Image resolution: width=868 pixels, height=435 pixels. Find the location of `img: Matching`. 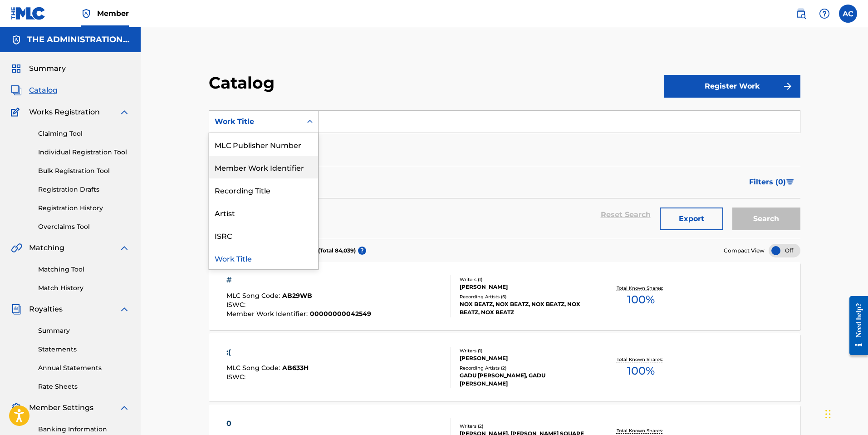

img: Matching is located at coordinates (16, 248).